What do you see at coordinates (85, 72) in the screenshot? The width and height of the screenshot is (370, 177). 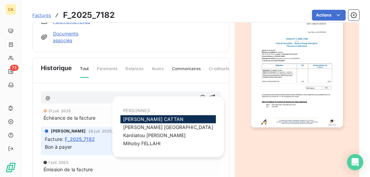 I see `span: Tout` at bounding box center [85, 72].